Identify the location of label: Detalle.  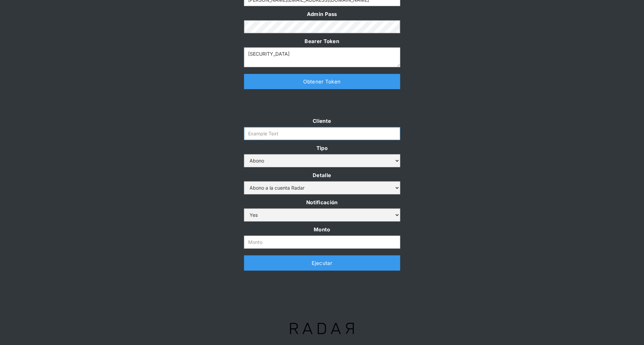
(322, 175).